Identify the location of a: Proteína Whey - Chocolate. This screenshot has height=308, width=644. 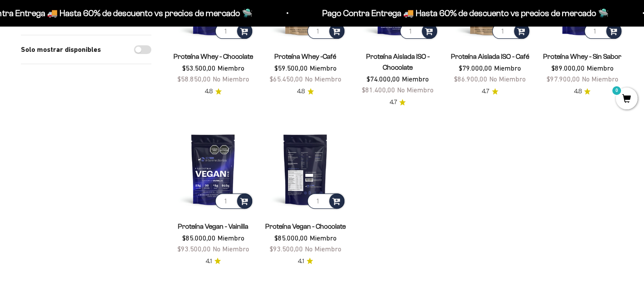
(213, 56).